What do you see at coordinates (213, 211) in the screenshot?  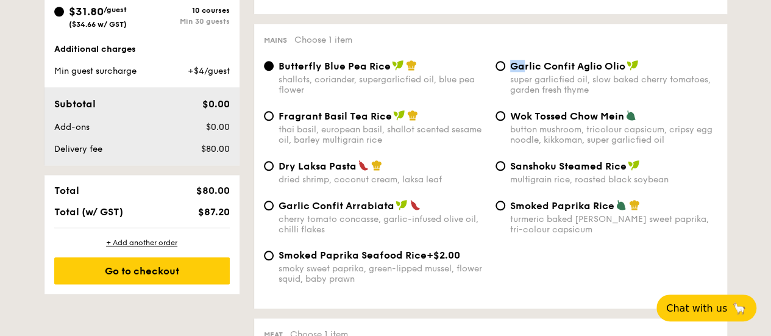 I see `span: $87.20` at bounding box center [213, 211].